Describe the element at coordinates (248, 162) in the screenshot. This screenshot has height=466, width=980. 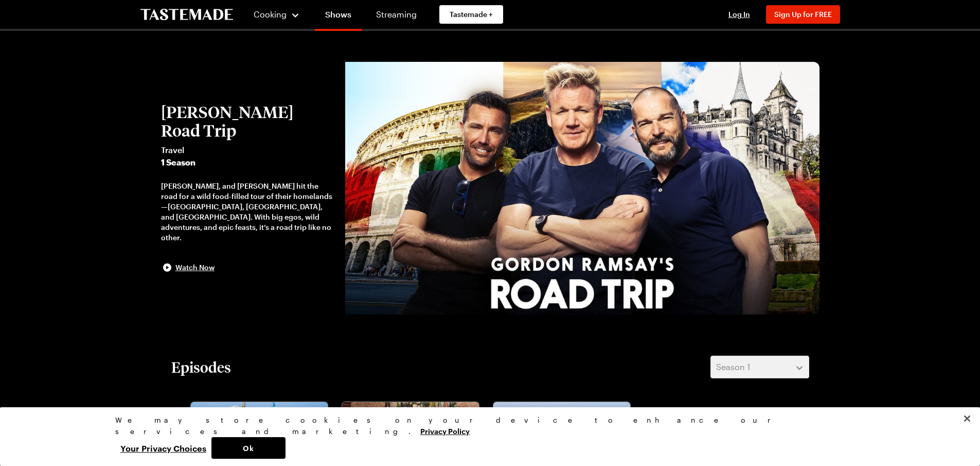
I see `span: 1 Season` at that location.